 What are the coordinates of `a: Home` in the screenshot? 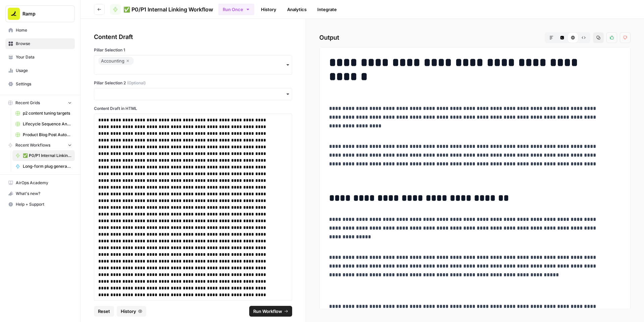 It's located at (40, 30).